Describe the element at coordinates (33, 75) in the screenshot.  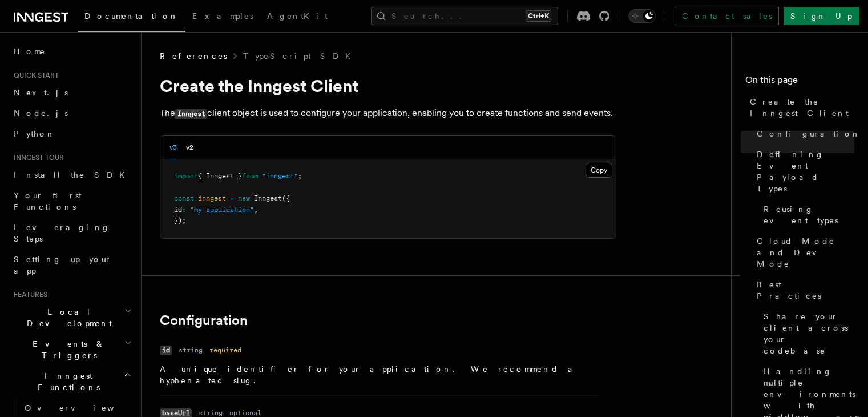
I see `span: Quick start` at that location.